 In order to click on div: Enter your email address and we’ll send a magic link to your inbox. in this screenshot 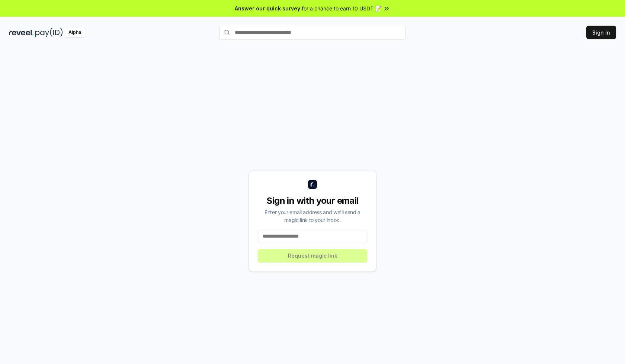, I will do `click(312, 216)`.